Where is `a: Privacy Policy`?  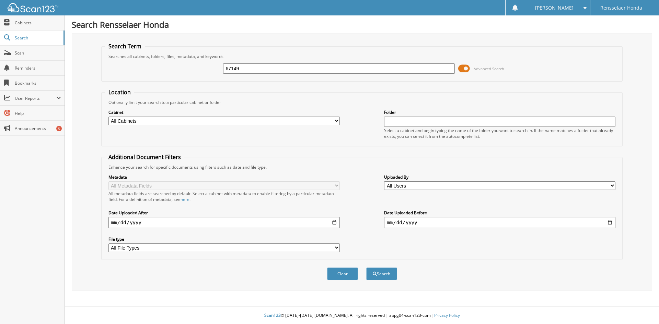
a: Privacy Policy is located at coordinates (447, 315).